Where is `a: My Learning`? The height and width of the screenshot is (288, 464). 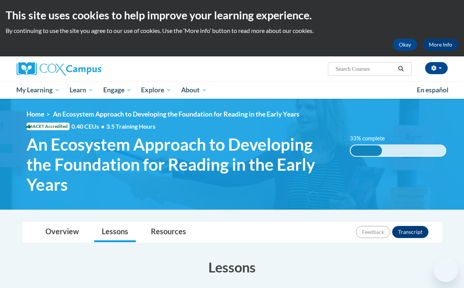
a: My Learning is located at coordinates (38, 90).